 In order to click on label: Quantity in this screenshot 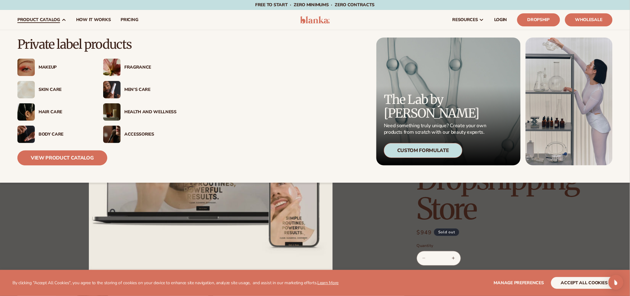, I will do `click(485, 246)`.